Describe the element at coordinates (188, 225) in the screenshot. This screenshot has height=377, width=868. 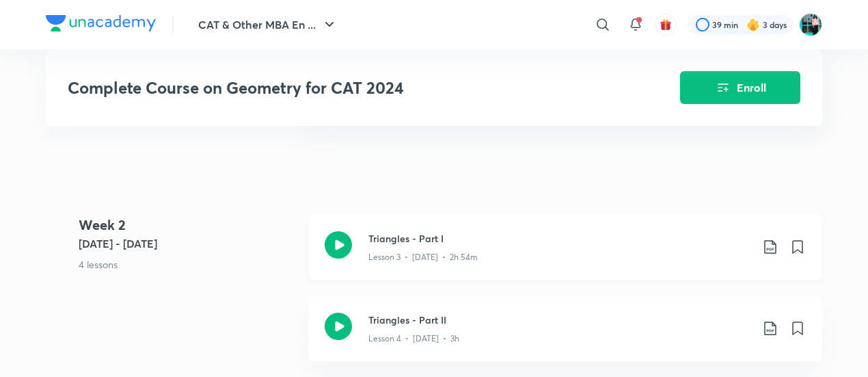
I see `h4: Week 2` at that location.